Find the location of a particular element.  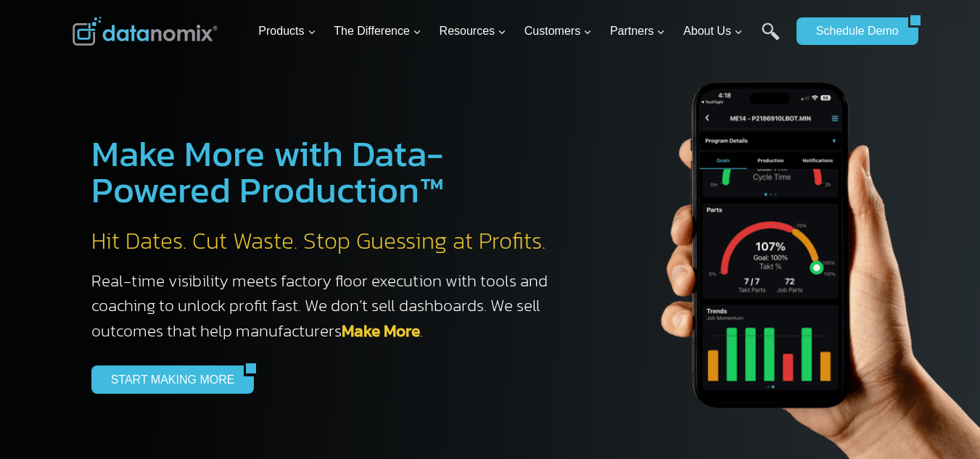

a: Schedule Demo is located at coordinates (852, 31).